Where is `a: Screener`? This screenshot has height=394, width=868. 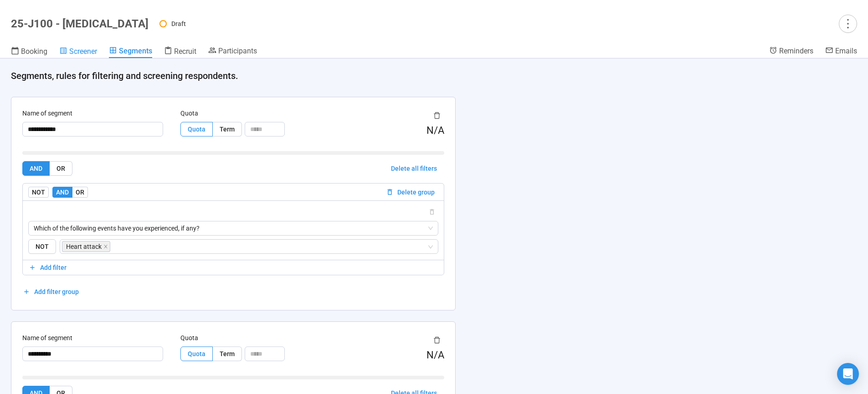 a: Screener is located at coordinates (78, 52).